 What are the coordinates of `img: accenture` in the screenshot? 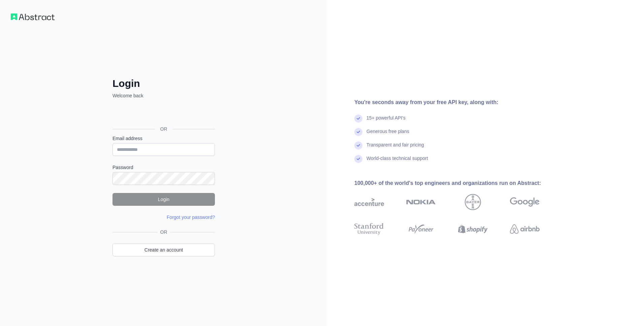 It's located at (369, 202).